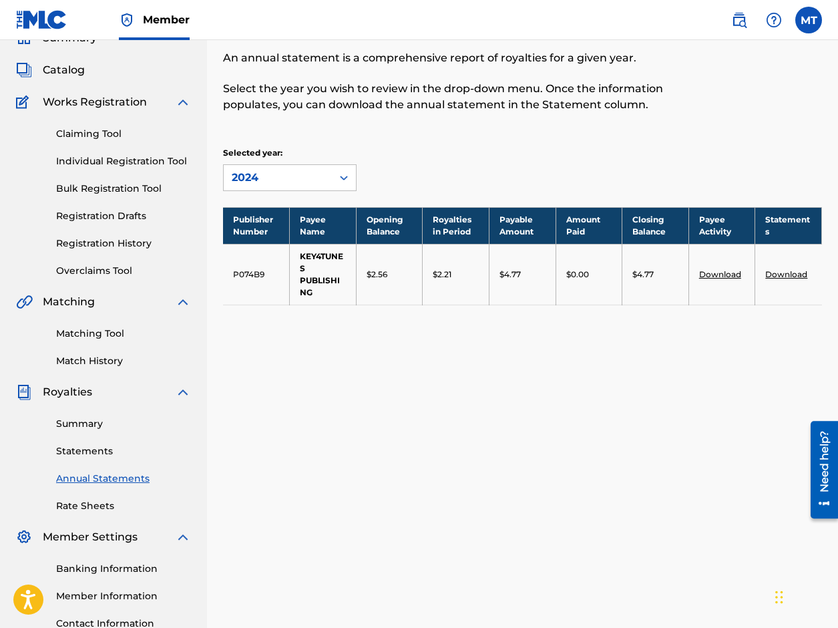  I want to click on img: Royalties, so click(24, 392).